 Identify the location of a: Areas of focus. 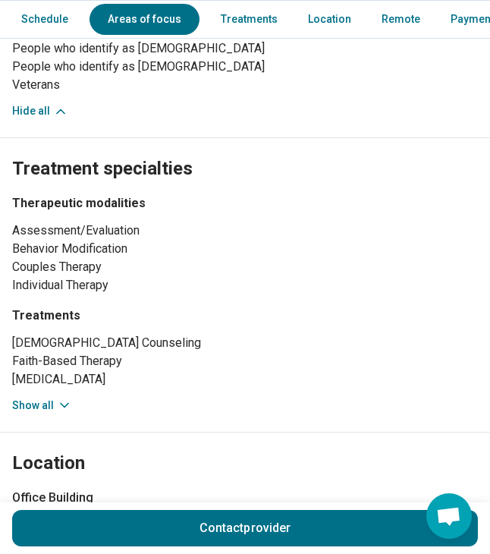
(144, 19).